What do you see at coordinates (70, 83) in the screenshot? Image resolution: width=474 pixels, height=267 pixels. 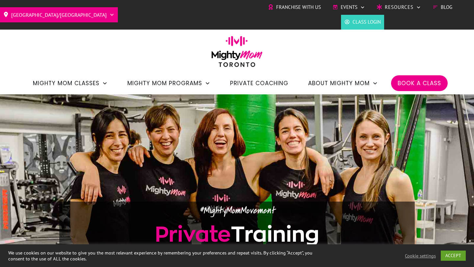 I see `a: Mighty Mom Classes` at bounding box center [70, 83].